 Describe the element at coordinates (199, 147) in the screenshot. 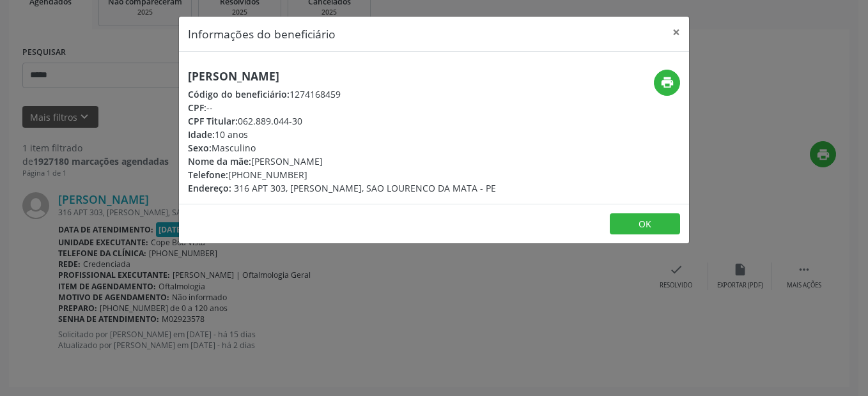

I see `span: Sexo:` at that location.